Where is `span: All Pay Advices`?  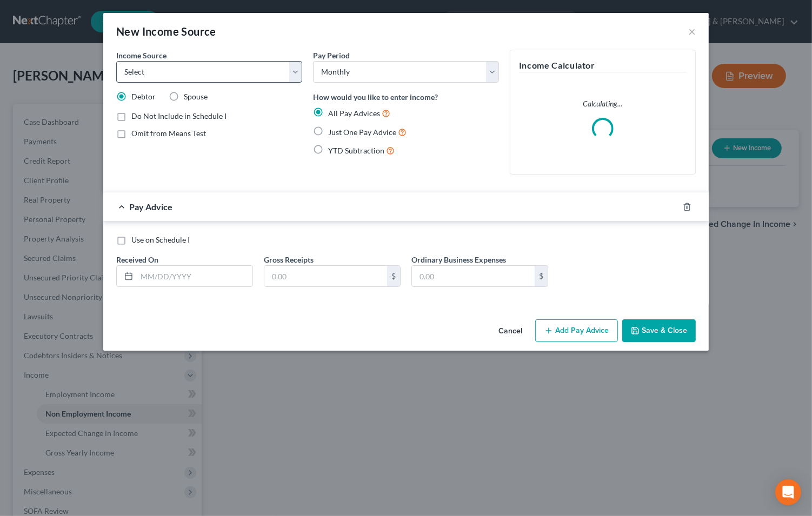 span: All Pay Advices is located at coordinates (354, 113).